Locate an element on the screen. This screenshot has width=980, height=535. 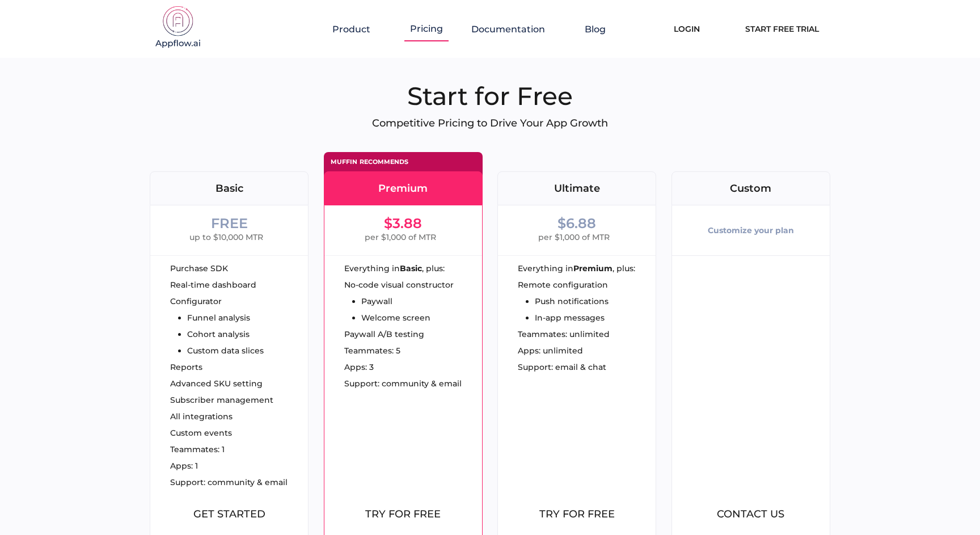
span: All integrations is located at coordinates (202, 416).